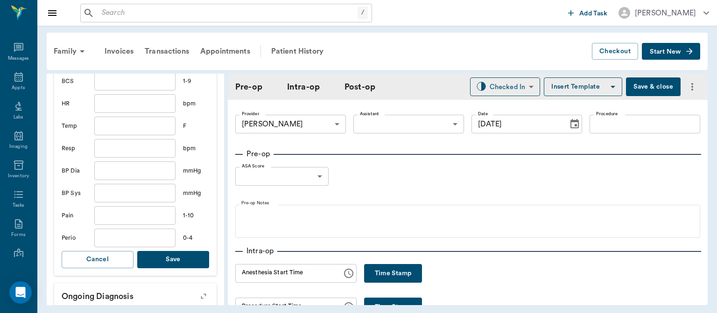 The width and height of the screenshot is (717, 313). Describe the element at coordinates (583, 87) in the screenshot. I see `button: Insert Template` at that location.